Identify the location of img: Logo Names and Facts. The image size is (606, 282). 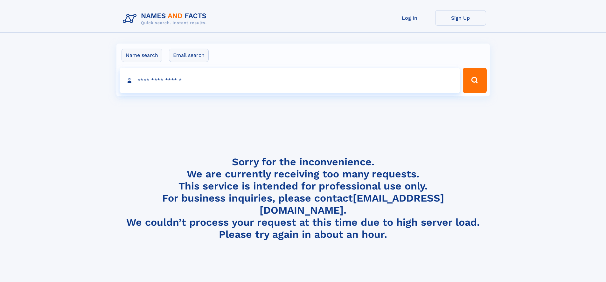
(166, 19).